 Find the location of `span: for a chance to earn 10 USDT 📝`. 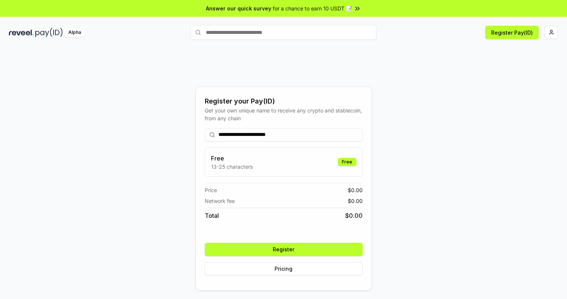

span: for a chance to earn 10 USDT 📝 is located at coordinates (313, 8).